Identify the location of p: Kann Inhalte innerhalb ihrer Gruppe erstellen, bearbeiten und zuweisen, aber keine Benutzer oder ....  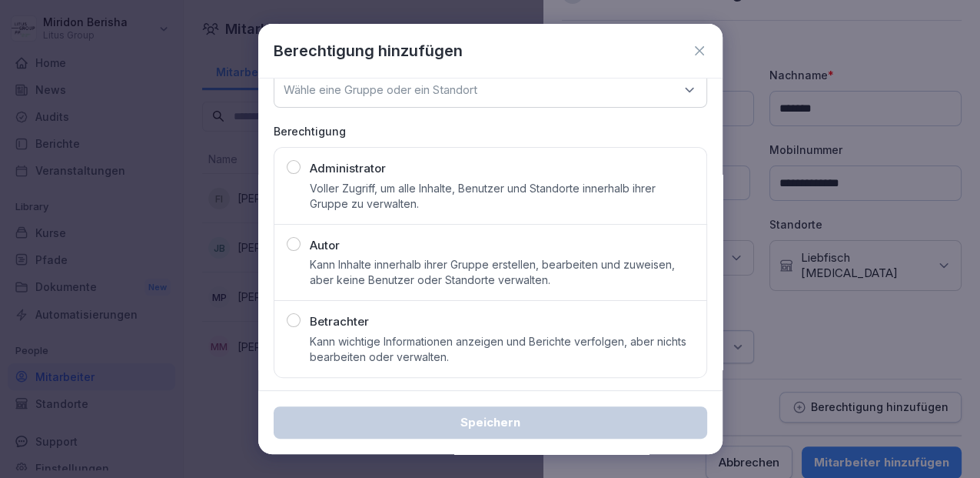
(501, 272).